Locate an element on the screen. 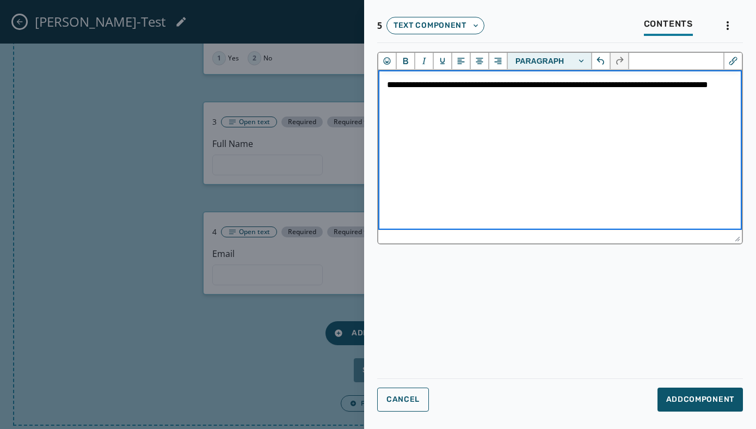 This screenshot has width=756, height=429. button: Bold is located at coordinates (406, 61).